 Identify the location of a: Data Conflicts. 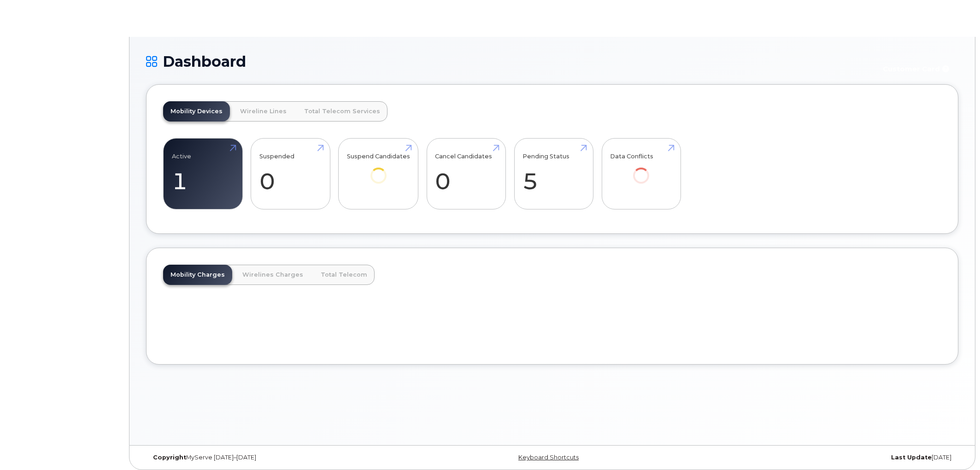
(641, 169).